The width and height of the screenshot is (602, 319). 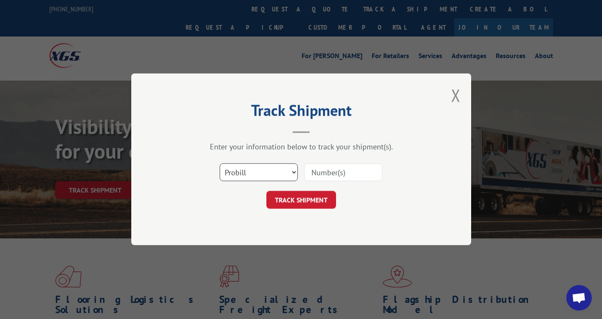 I want to click on div: Enter your information below to track your shipment(s)., so click(x=301, y=147).